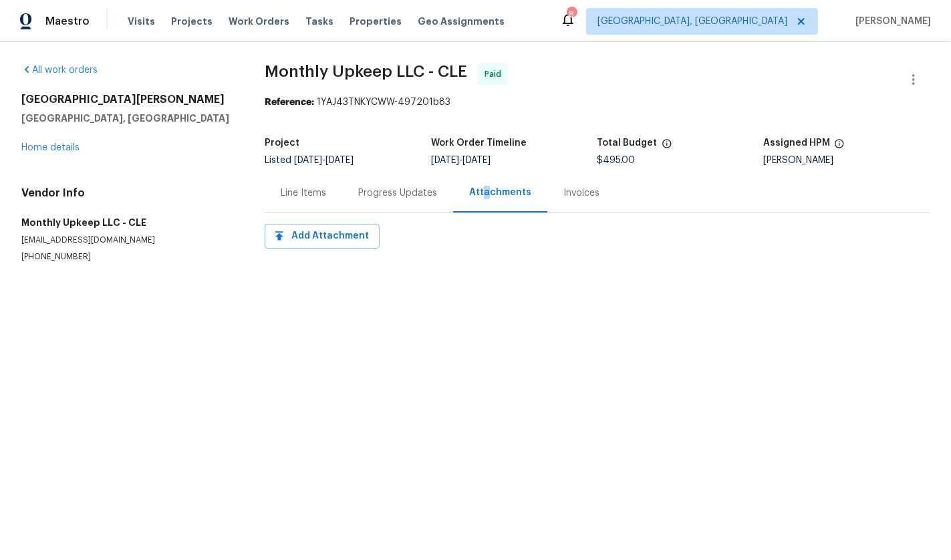  What do you see at coordinates (479, 143) in the screenshot?
I see `h5: Work Order Timeline` at bounding box center [479, 143].